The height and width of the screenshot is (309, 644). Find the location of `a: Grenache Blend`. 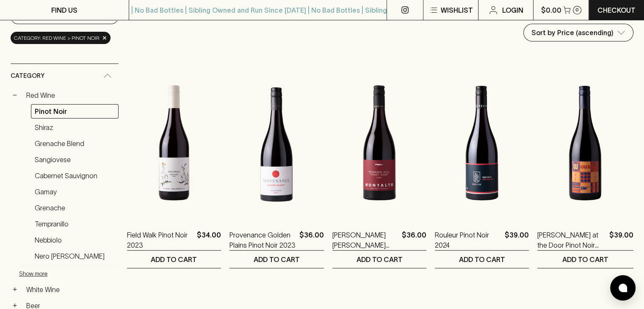

a: Grenache Blend is located at coordinates (74, 143).